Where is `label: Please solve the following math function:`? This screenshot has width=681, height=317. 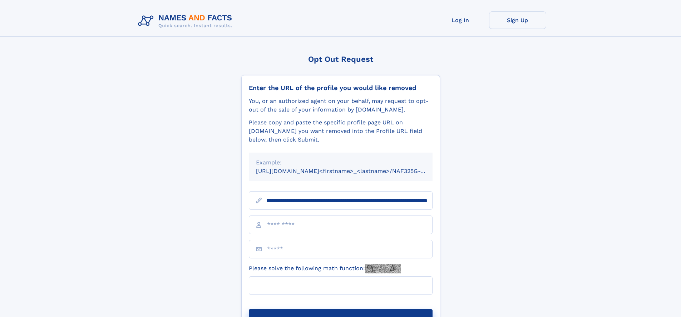
label: Please solve the following math function: is located at coordinates (324, 269).